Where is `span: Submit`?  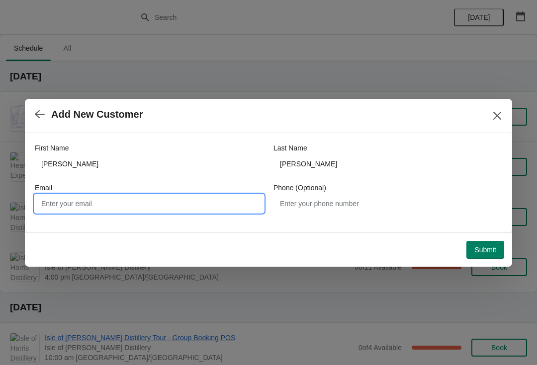
span: Submit is located at coordinates (485, 250).